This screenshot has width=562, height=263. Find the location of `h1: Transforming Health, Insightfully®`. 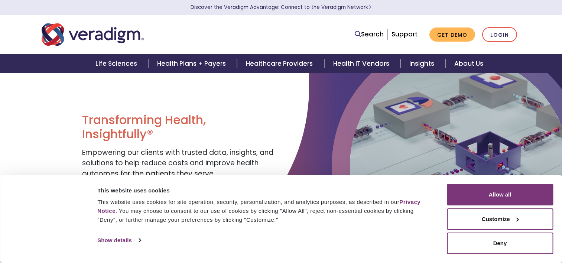

h1: Transforming Health, Insightfully® is located at coordinates (179, 127).